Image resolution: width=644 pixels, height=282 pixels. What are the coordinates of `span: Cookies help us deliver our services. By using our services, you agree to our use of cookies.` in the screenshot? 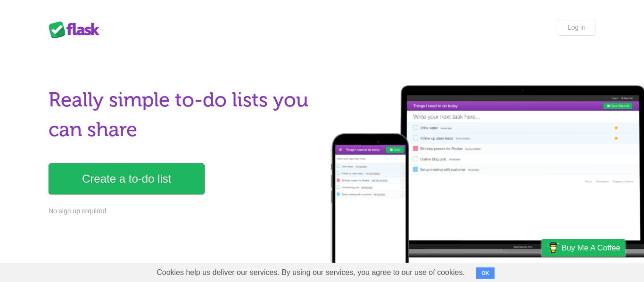 It's located at (311, 273).